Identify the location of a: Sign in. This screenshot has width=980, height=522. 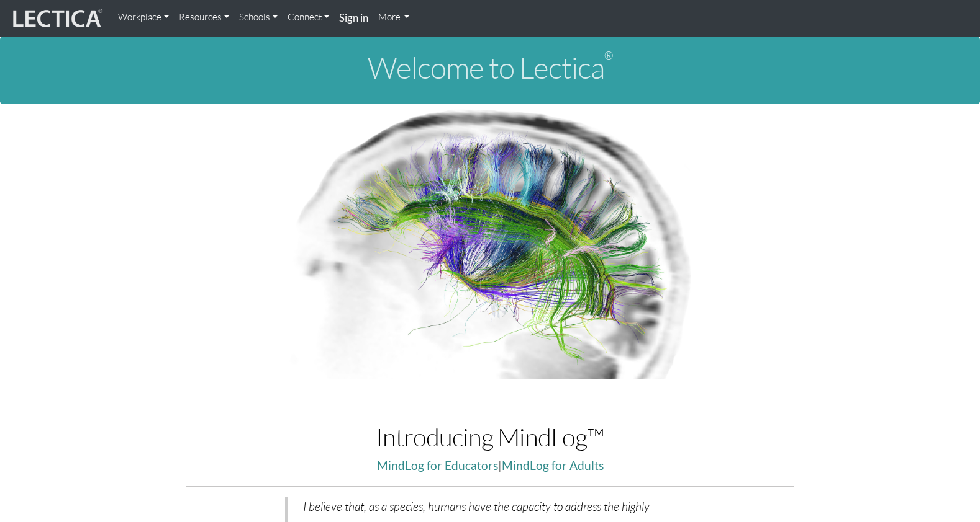
(353, 18).